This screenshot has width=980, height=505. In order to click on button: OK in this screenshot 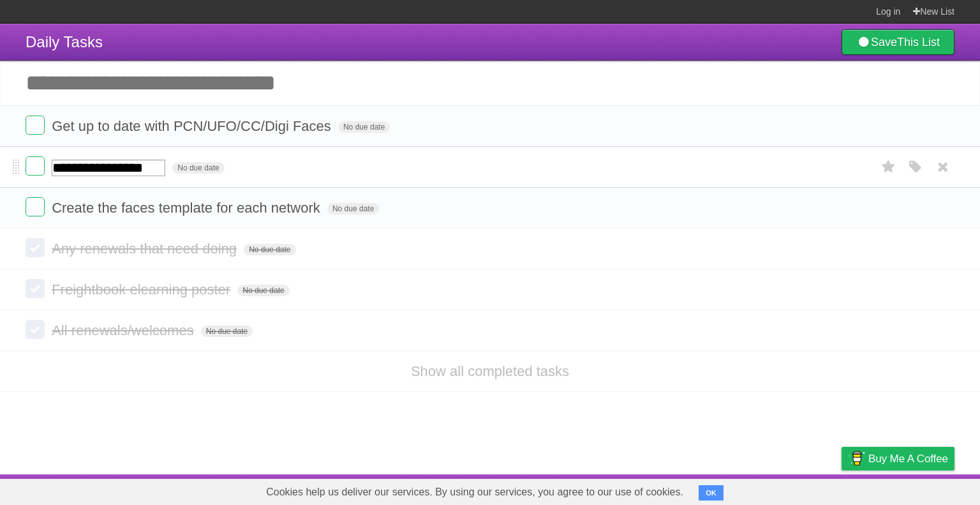, I will do `click(711, 493)`.